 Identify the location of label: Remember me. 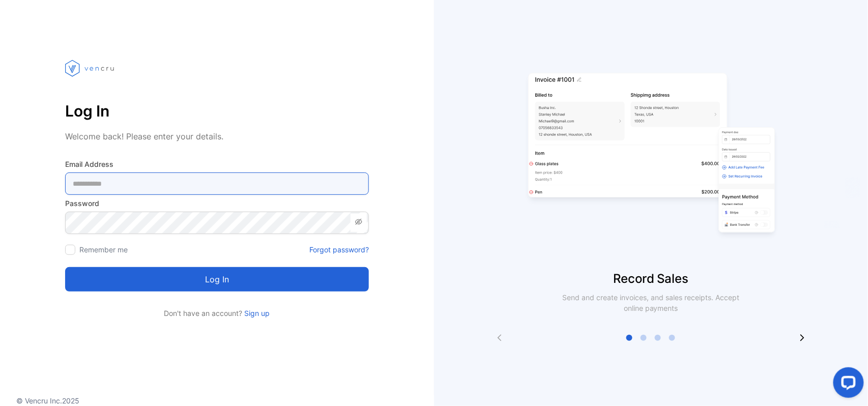
(103, 249).